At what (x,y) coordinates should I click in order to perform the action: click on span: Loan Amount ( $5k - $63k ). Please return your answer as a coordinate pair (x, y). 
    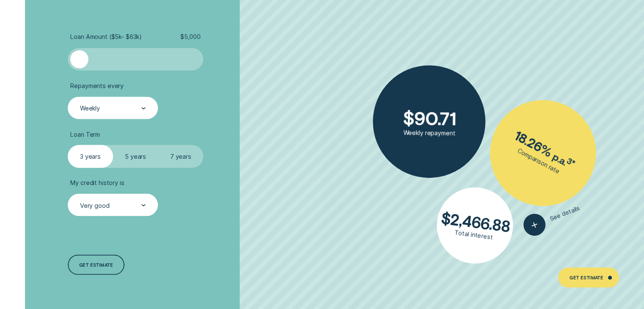
    Looking at the image, I should click on (106, 37).